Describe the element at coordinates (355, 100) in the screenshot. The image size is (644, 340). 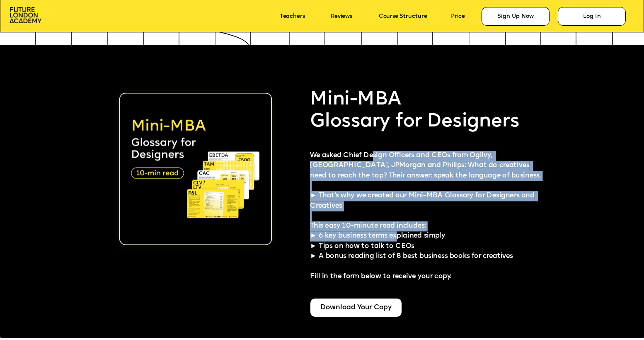
I see `span: Mini-MBA` at that location.